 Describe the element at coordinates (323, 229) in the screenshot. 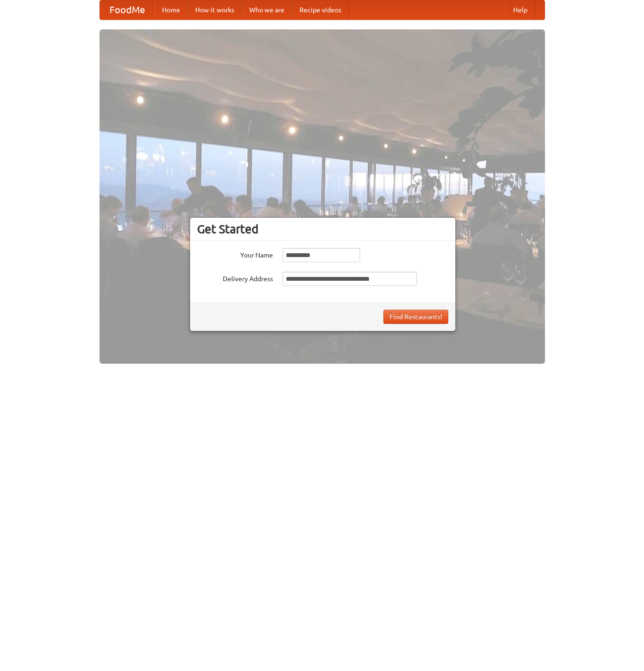

I see `h3: Get Started` at that location.